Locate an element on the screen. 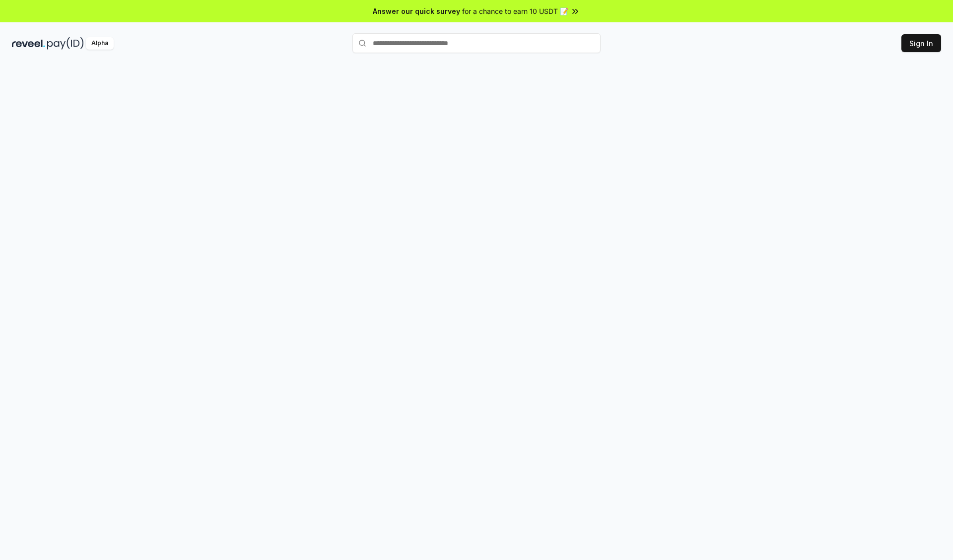 The image size is (953, 560). span: Answer our quick survey is located at coordinates (416, 11).